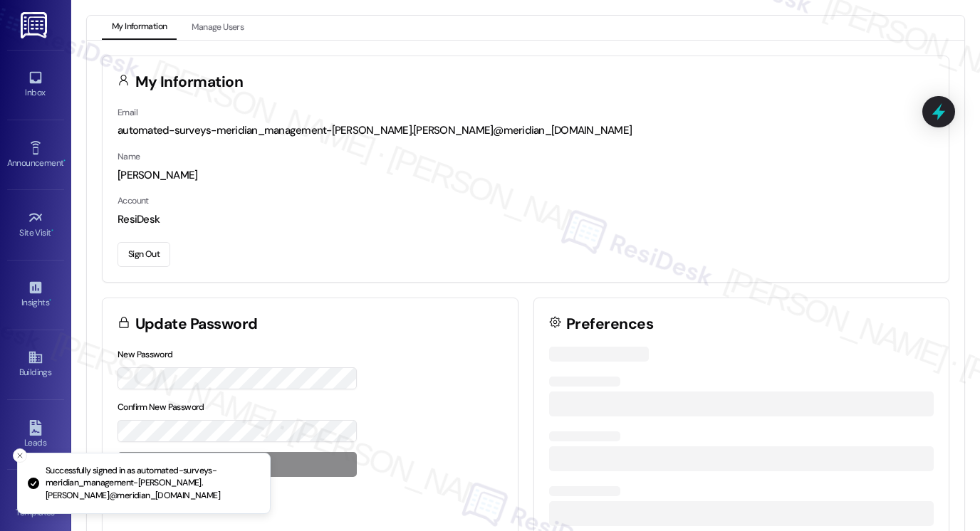 The height and width of the screenshot is (531, 980). What do you see at coordinates (36, 505) in the screenshot?
I see `a: Templates •` at bounding box center [36, 505].